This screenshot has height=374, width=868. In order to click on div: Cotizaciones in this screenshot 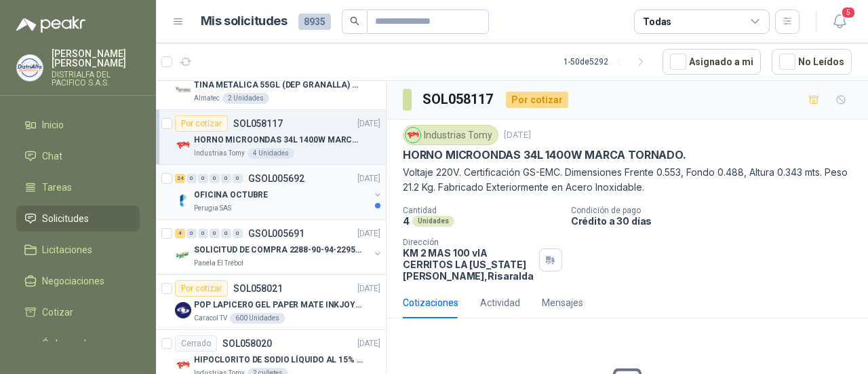, I will do `click(431, 303)`.